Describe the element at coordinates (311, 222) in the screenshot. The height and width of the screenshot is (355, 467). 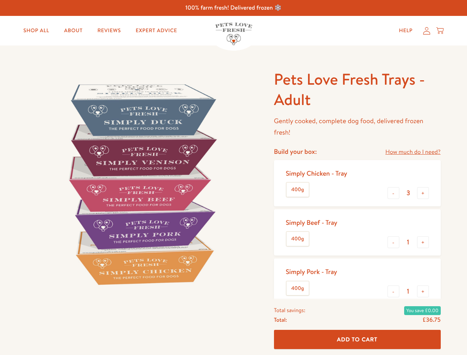
I see `div: Simply Beef - Tray` at that location.